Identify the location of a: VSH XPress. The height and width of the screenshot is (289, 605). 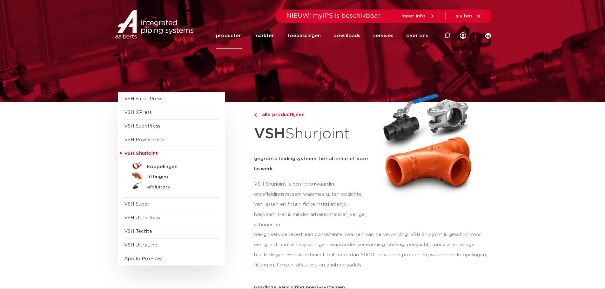
(138, 112).